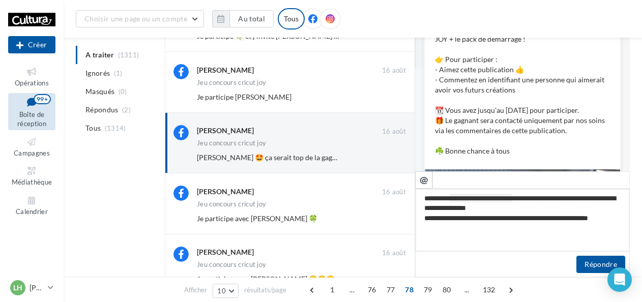 This screenshot has height=302, width=642. Describe the element at coordinates (123, 92) in the screenshot. I see `span: (0)` at that location.